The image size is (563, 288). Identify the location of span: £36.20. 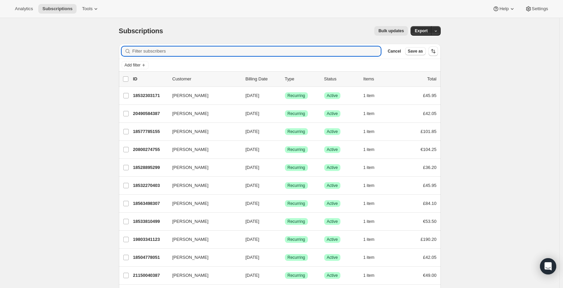
(430, 167).